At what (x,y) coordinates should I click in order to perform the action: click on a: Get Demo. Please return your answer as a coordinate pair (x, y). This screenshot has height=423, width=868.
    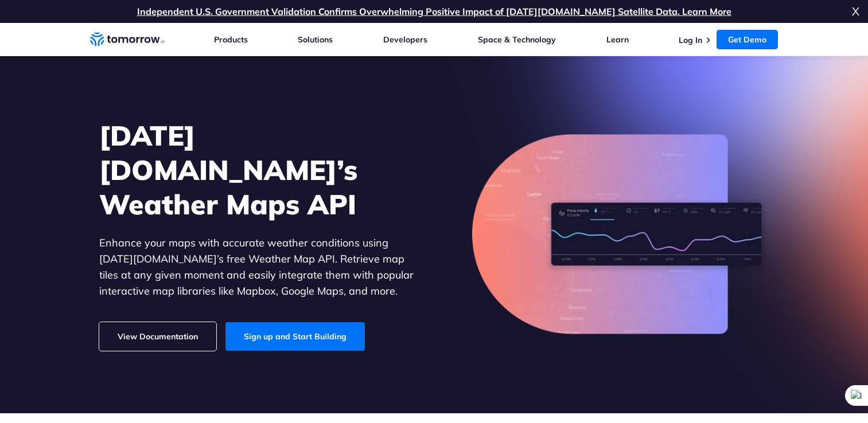
    Looking at the image, I should click on (747, 40).